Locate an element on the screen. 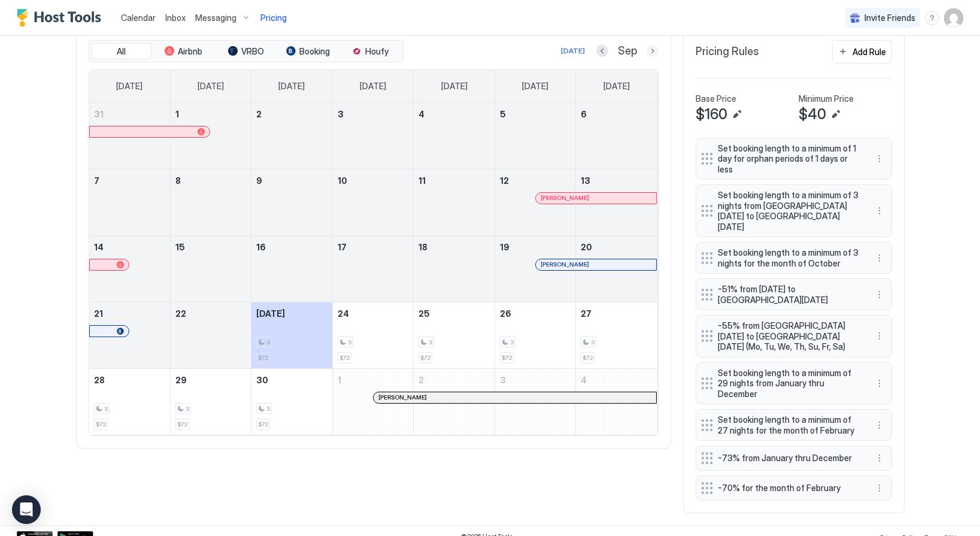 The width and height of the screenshot is (980, 536). td: October 3, 2025 is located at coordinates (535, 401).